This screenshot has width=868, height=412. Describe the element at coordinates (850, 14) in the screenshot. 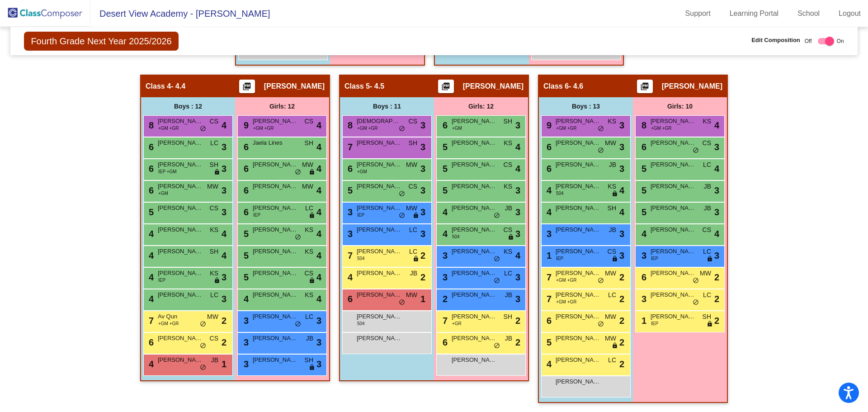

I see `a: Logout` at that location.